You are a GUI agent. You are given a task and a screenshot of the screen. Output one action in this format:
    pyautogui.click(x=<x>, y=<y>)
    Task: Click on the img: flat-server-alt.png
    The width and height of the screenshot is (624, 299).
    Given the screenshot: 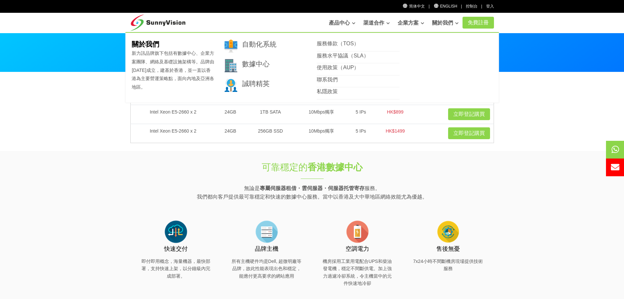 What is the action you would take?
    pyautogui.click(x=267, y=231)
    